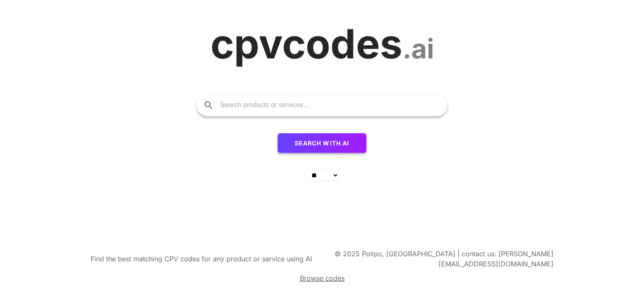  Describe the element at coordinates (322, 44) in the screenshot. I see `a: cpvcodes.ai` at that location.